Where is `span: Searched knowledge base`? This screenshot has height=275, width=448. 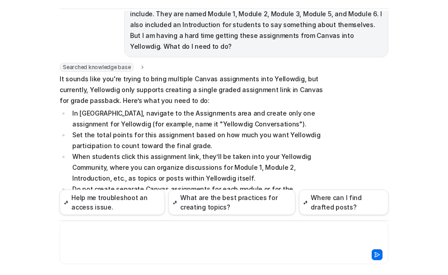
span: Searched knowledge base is located at coordinates (97, 67).